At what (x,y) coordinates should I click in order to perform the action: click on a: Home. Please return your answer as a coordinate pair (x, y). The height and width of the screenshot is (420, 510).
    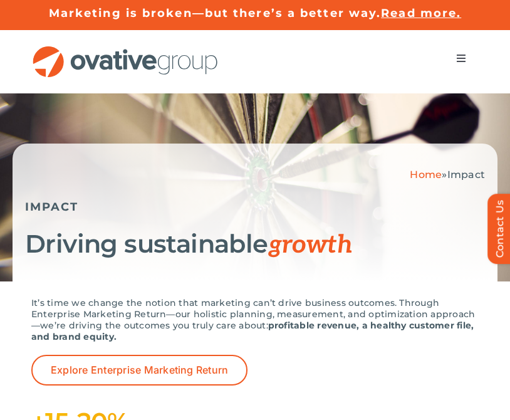
    Looking at the image, I should click on (426, 174).